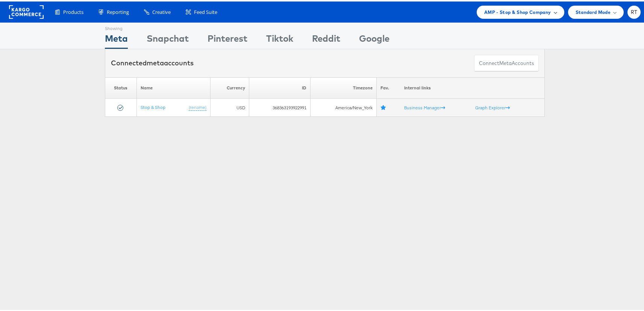 Image resolution: width=644 pixels, height=311 pixels. I want to click on div: Connected accounts, so click(152, 61).